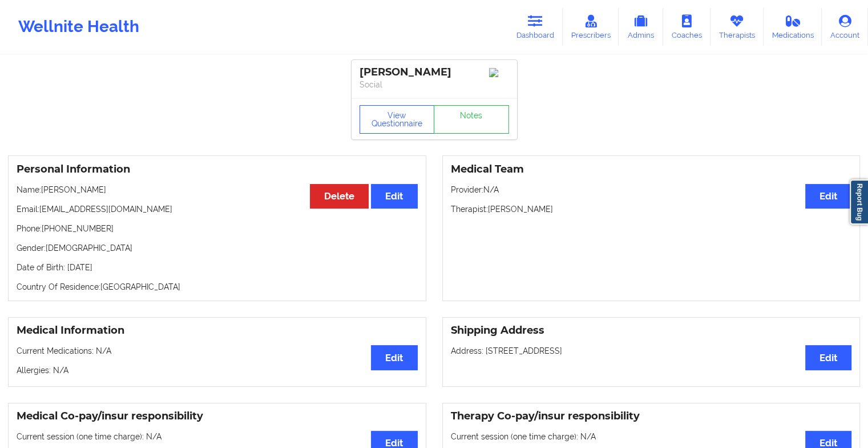 The width and height of the screenshot is (868, 448). I want to click on a: Admins, so click(641, 27).